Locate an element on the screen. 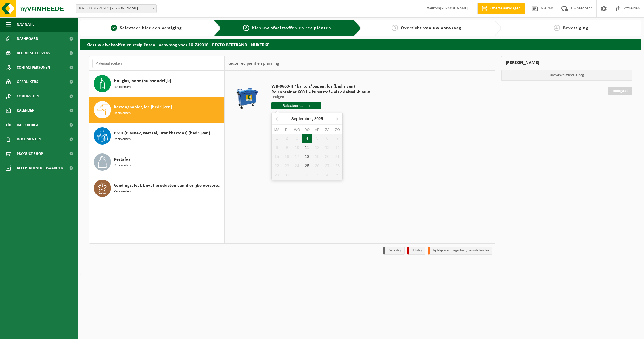 This screenshot has width=644, height=339. span: Voedingsafval, bevat producten van dierlijke oorsprong, onverpakt, categorie 3 is located at coordinates (168, 186).